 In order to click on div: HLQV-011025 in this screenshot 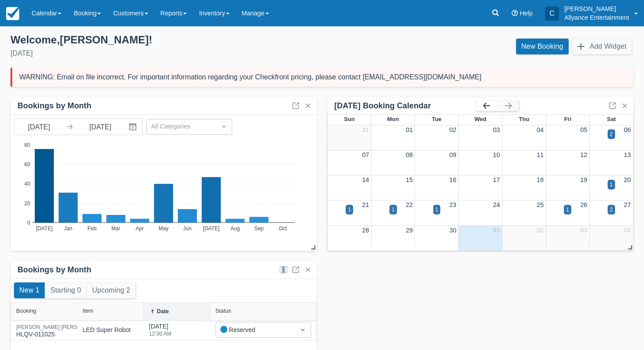, I will do `click(60, 332)`.